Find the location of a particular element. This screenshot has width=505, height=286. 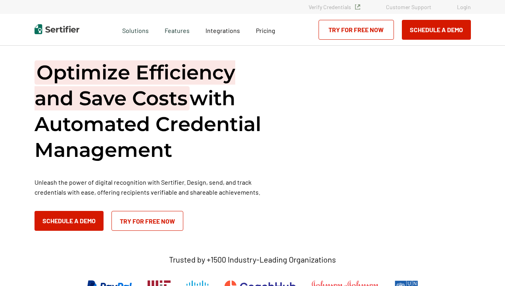

h1: with Automated Credential Management is located at coordinates (154, 111).